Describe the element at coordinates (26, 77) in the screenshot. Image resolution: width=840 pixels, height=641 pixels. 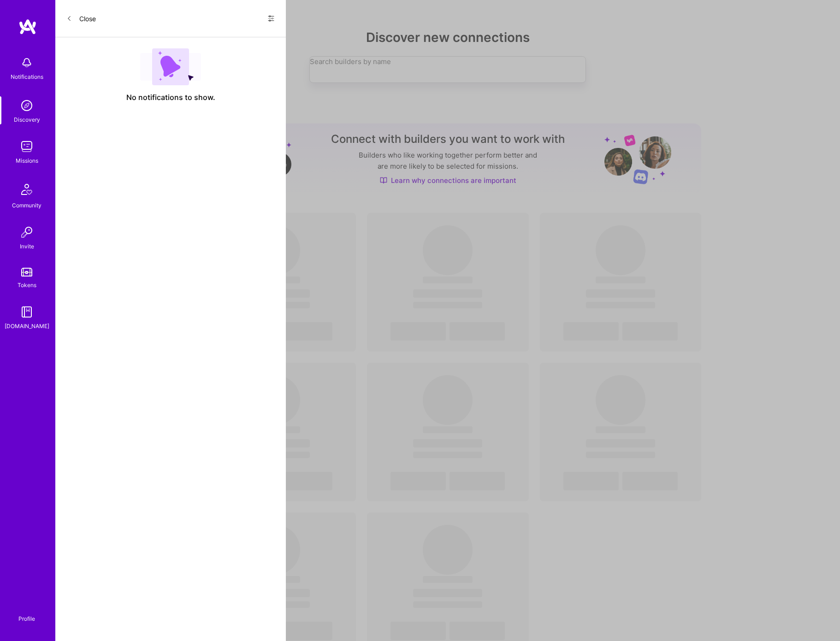
I see `div: Notifications` at that location.